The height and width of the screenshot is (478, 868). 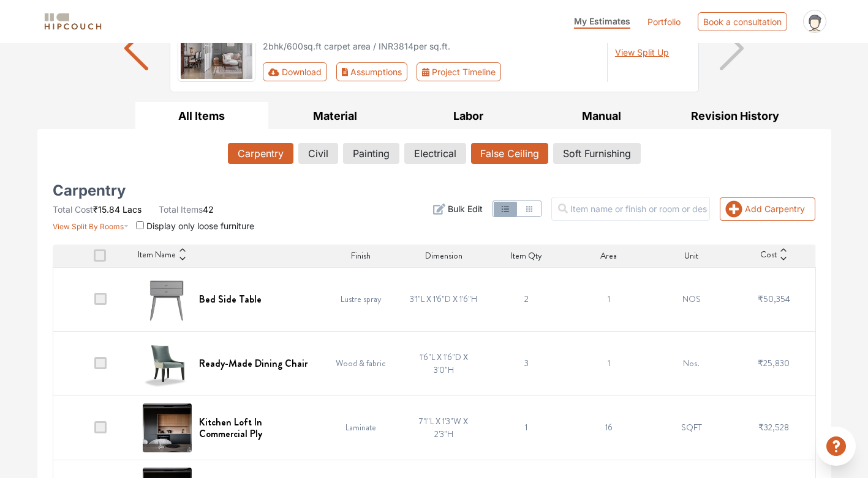 I want to click on div: Book a consultation, so click(x=742, y=22).